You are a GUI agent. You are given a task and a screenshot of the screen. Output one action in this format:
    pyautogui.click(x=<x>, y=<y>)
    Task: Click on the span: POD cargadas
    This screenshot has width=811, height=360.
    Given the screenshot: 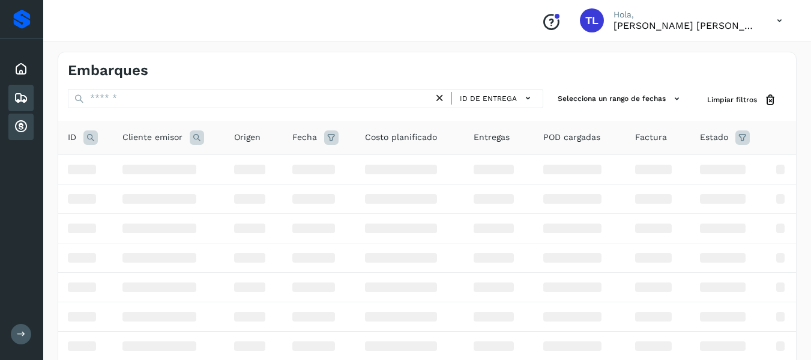 What is the action you would take?
    pyautogui.click(x=571, y=137)
    